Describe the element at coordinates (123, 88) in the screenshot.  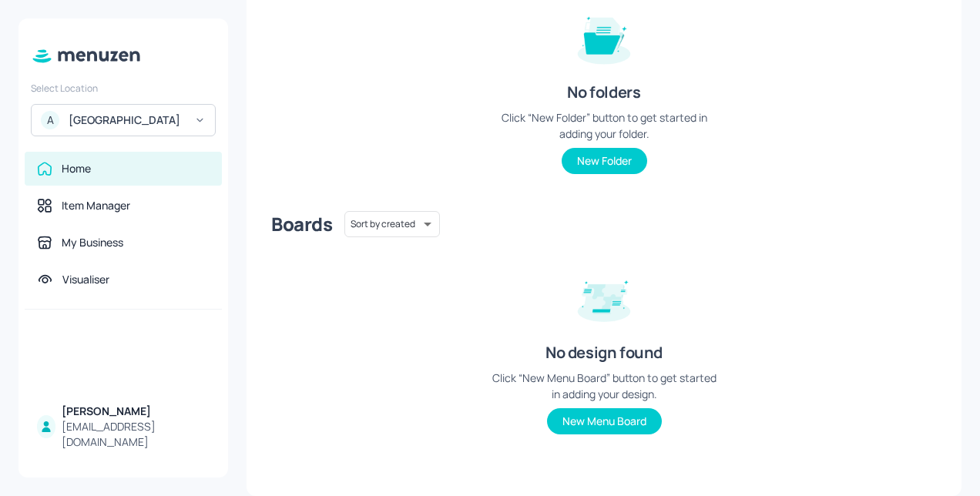
I see `div: Select Location` at that location.